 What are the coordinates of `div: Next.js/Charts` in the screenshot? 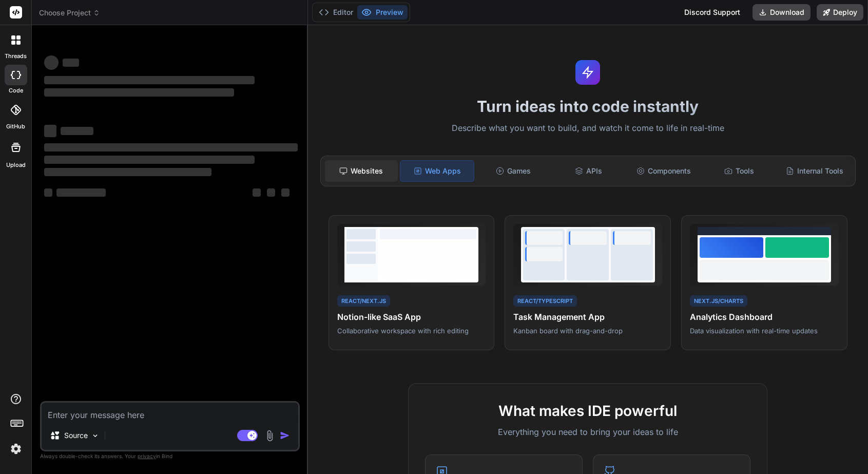 It's located at (719, 301).